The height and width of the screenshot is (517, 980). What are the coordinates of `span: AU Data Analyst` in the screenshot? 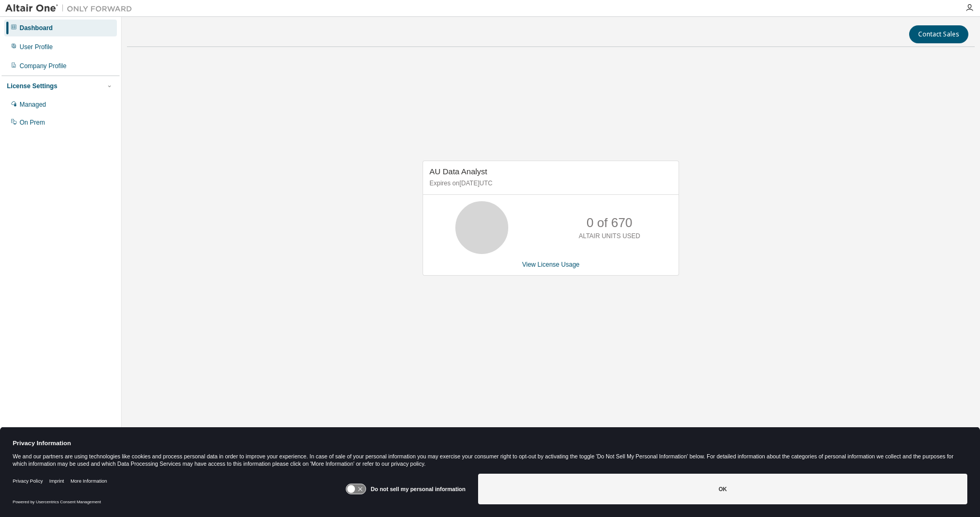 It's located at (458, 171).